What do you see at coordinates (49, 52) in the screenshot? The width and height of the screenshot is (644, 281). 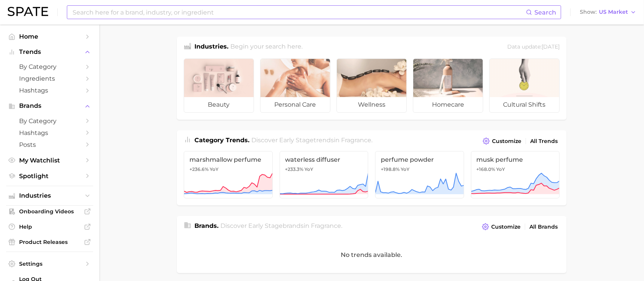 I see `span: Trends` at bounding box center [49, 52].